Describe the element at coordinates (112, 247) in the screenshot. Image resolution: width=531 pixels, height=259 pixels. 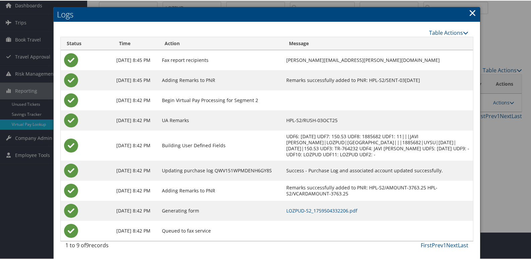
I see `div: 1 to 9 of records` at that location.